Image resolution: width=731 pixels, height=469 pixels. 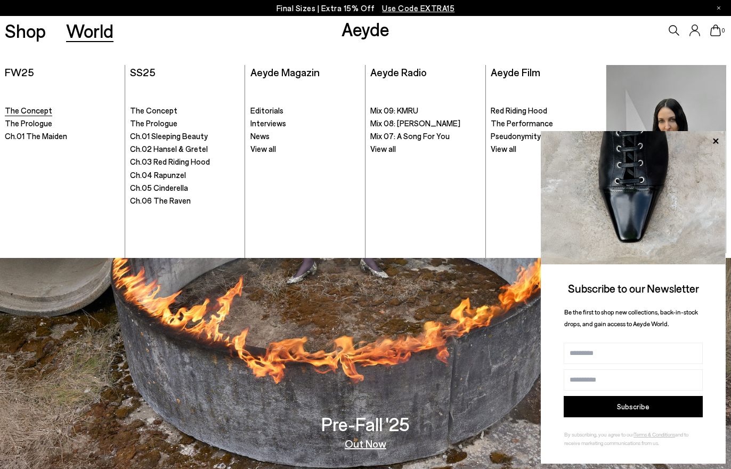 What do you see at coordinates (90, 30) in the screenshot?
I see `a: World` at bounding box center [90, 30].